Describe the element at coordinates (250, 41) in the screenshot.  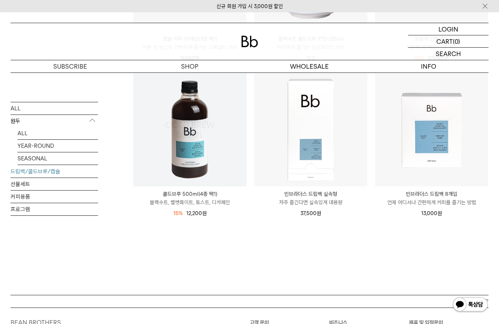
I see `img: 로고` at that location.